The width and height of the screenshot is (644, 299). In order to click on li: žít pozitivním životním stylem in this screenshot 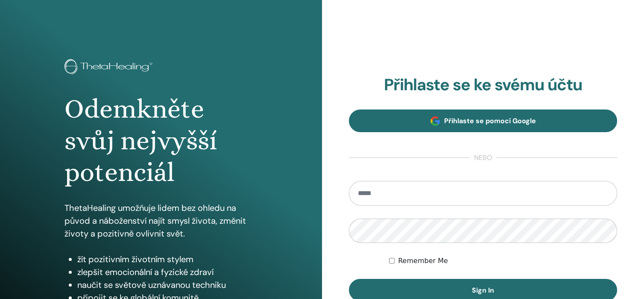, I will do `click(168, 259)`.